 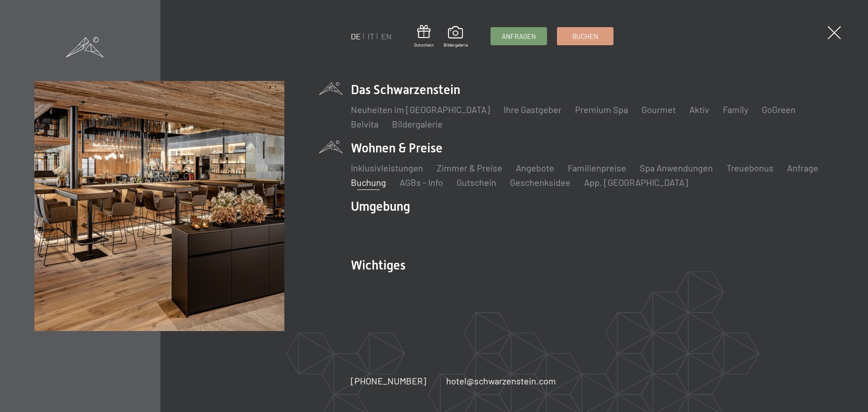 What do you see at coordinates (779, 109) in the screenshot?
I see `a: GoGreen` at bounding box center [779, 109].